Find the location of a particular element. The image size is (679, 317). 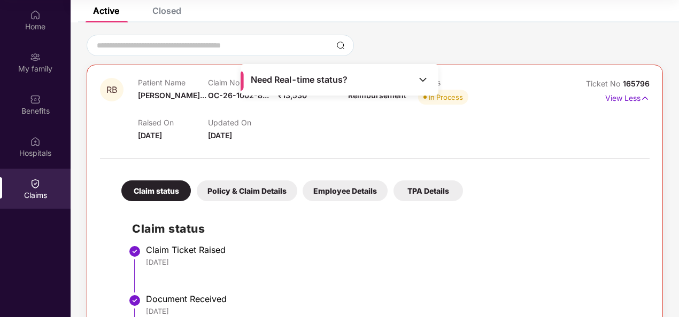

div: Claim Ticket Raised is located at coordinates (392, 250).